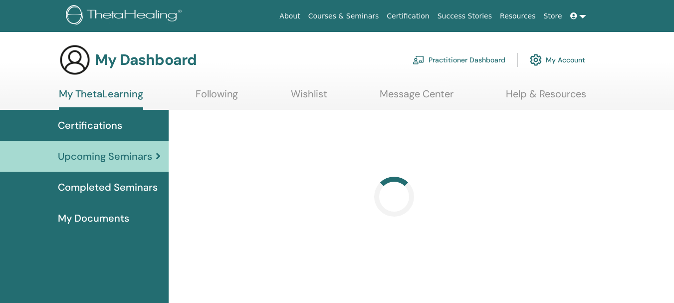 This screenshot has width=674, height=303. I want to click on h3: My Dashboard, so click(146, 60).